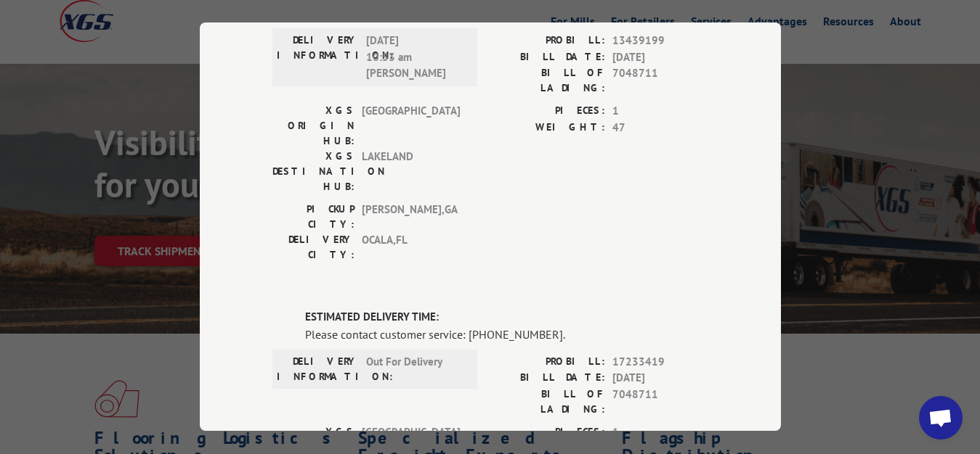  Describe the element at coordinates (415, 370) in the screenshot. I see `span: Out For Delivery` at that location.